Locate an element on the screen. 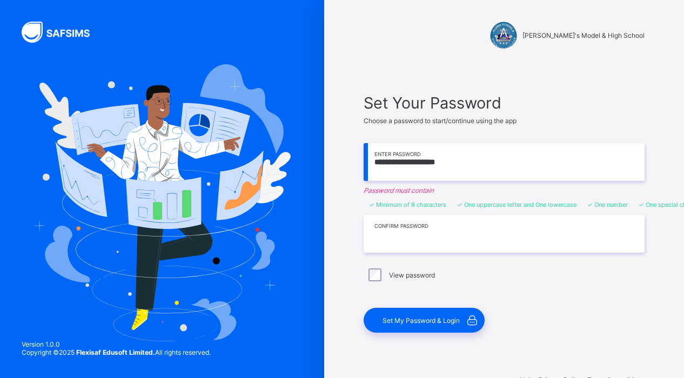 The height and width of the screenshot is (378, 684). li: Minimum of 8 characters is located at coordinates (407, 205).